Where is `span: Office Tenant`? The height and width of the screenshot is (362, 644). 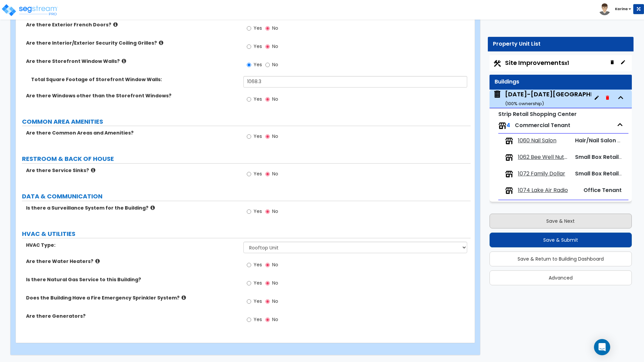
span: Office Tenant is located at coordinates (602, 190).